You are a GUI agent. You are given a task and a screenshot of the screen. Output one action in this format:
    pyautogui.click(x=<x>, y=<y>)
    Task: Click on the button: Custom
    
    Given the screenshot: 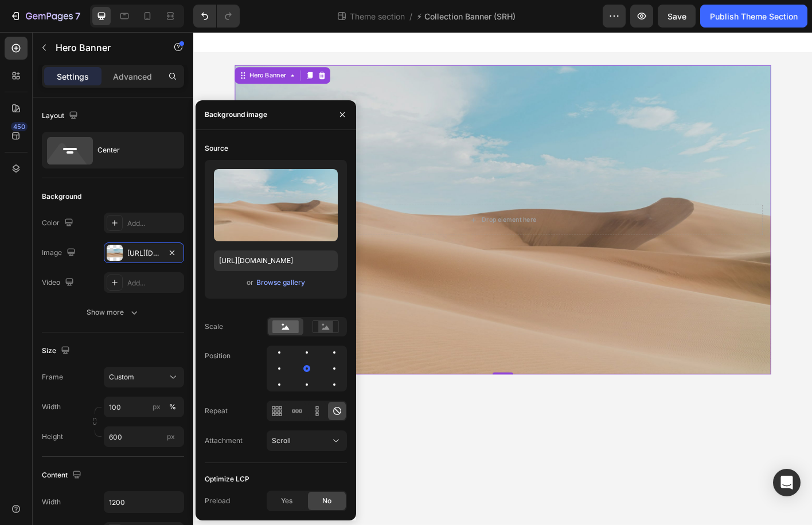 What is the action you would take?
    pyautogui.click(x=144, y=377)
    